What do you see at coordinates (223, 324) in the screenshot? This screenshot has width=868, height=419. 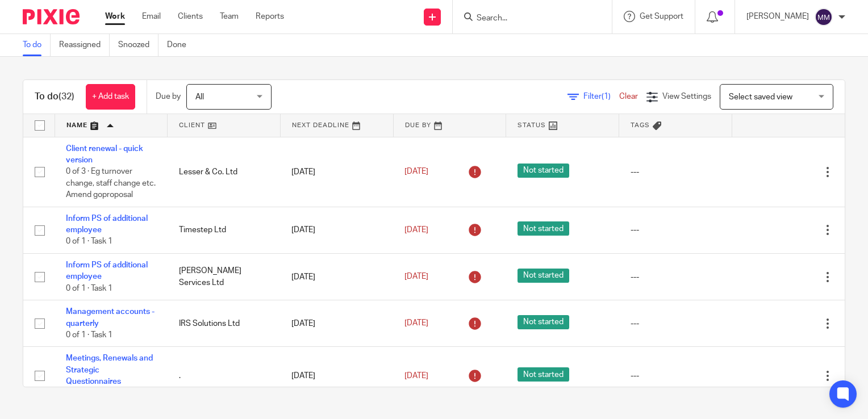 I see `td: IRS Solutions Ltd` at bounding box center [223, 324].